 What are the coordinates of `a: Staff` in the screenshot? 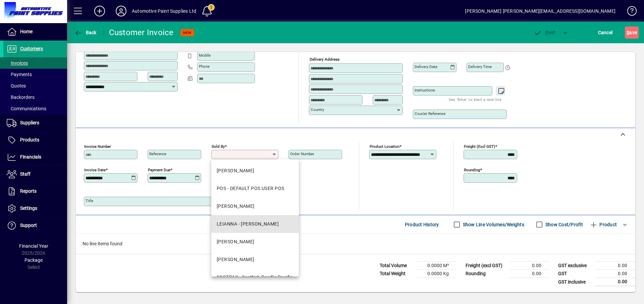 It's located at (35, 175).